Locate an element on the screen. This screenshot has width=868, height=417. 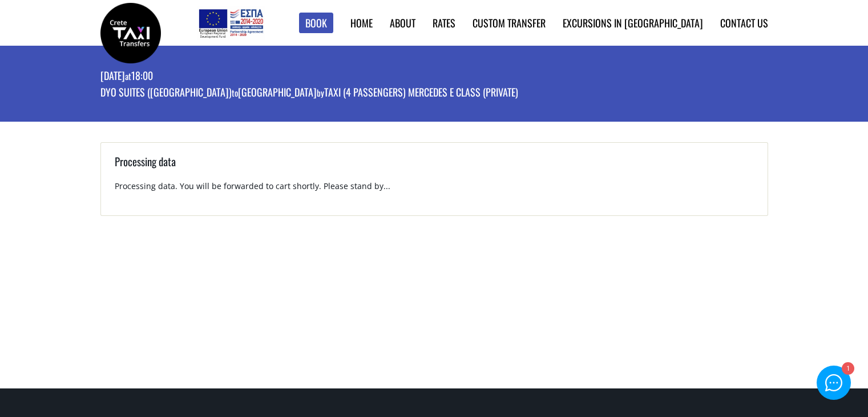
a: About is located at coordinates (402, 23).